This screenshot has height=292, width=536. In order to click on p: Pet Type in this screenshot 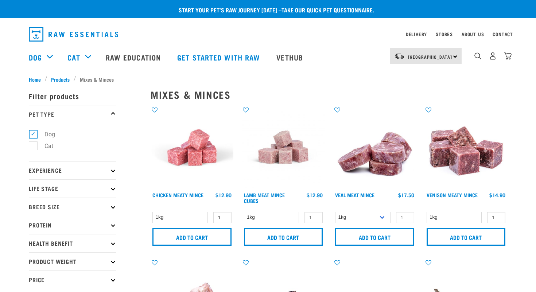, I will do `click(73, 114)`.